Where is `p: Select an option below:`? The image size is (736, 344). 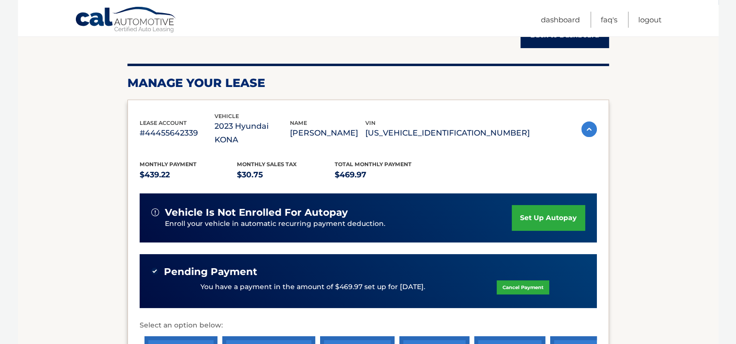 p: Select an option below: is located at coordinates (368, 326).